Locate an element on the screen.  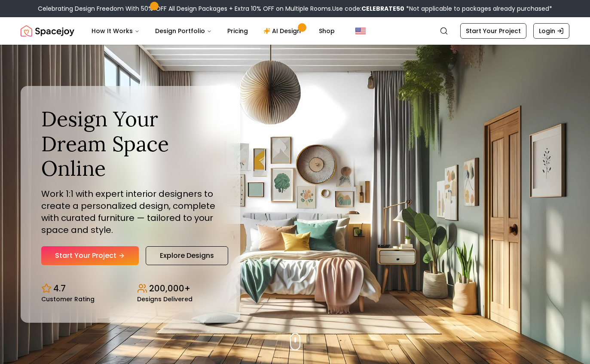
p: 4.7 is located at coordinates (60, 288).